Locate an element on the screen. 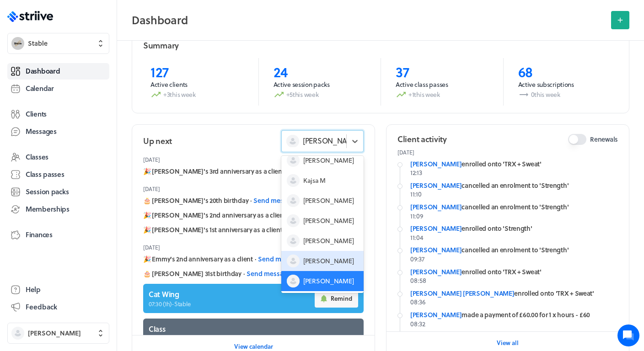  input: Search articles is located at coordinates (94, 166).